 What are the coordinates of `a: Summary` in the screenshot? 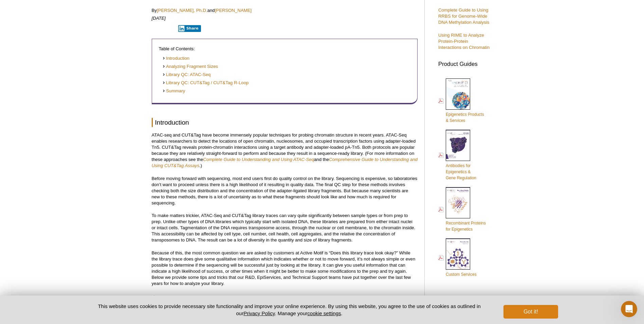 It's located at (174, 91).